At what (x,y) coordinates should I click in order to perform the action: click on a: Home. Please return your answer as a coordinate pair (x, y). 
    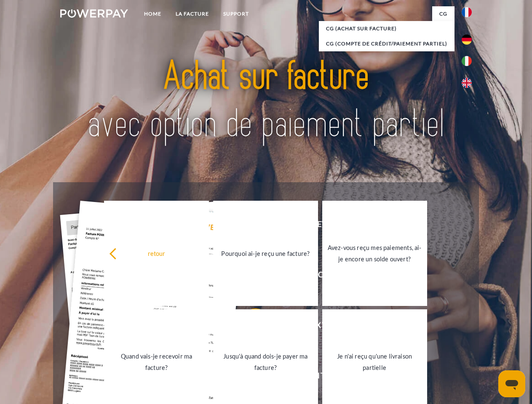
    Looking at the image, I should click on (152, 14).